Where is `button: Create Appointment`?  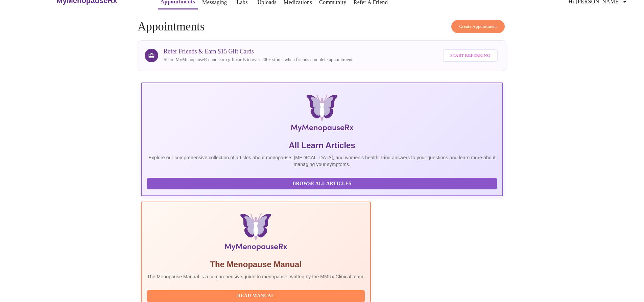 button: Create Appointment is located at coordinates (478, 27).